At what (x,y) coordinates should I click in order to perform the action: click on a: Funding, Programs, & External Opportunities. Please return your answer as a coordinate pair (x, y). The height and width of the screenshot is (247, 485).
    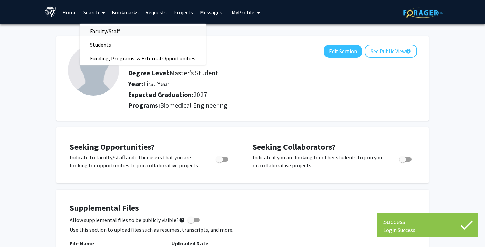
    Looking at the image, I should click on (143, 58).